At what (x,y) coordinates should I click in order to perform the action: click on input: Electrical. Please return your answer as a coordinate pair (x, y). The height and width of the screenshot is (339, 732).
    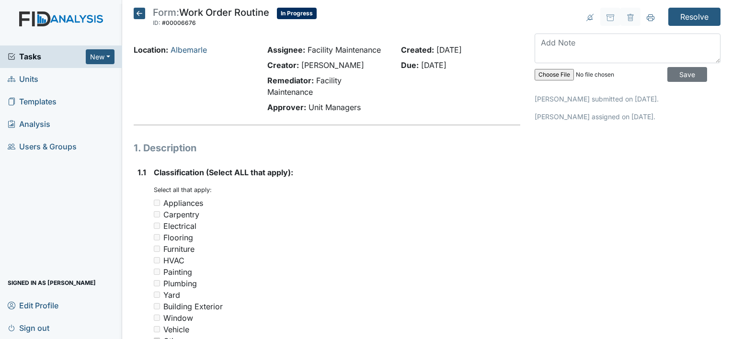
    Looking at the image, I should click on (157, 226).